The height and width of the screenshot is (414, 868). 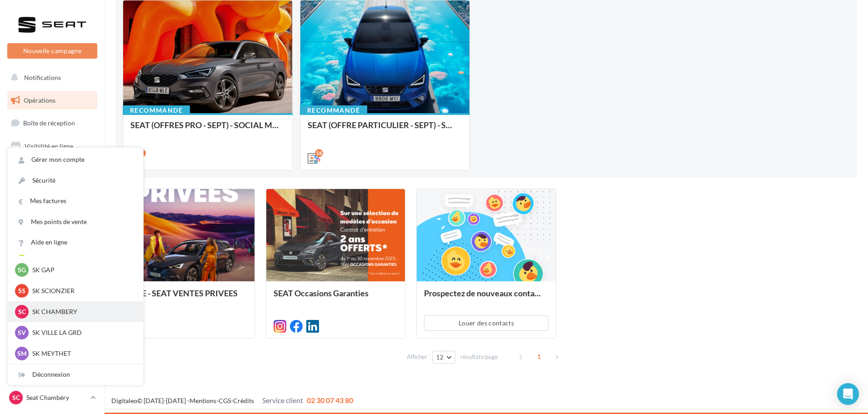 What do you see at coordinates (82, 312) in the screenshot?
I see `p: SK CHAMBERY` at bounding box center [82, 312].